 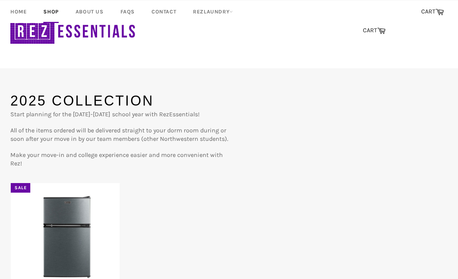 What do you see at coordinates (51, 12) in the screenshot?
I see `a: Shop` at bounding box center [51, 12].